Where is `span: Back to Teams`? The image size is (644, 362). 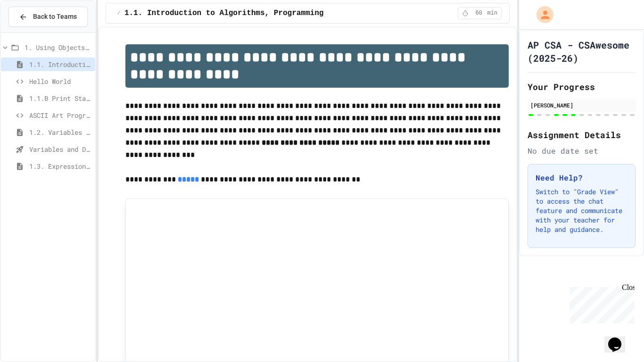
span: Back to Teams is located at coordinates (55, 16).